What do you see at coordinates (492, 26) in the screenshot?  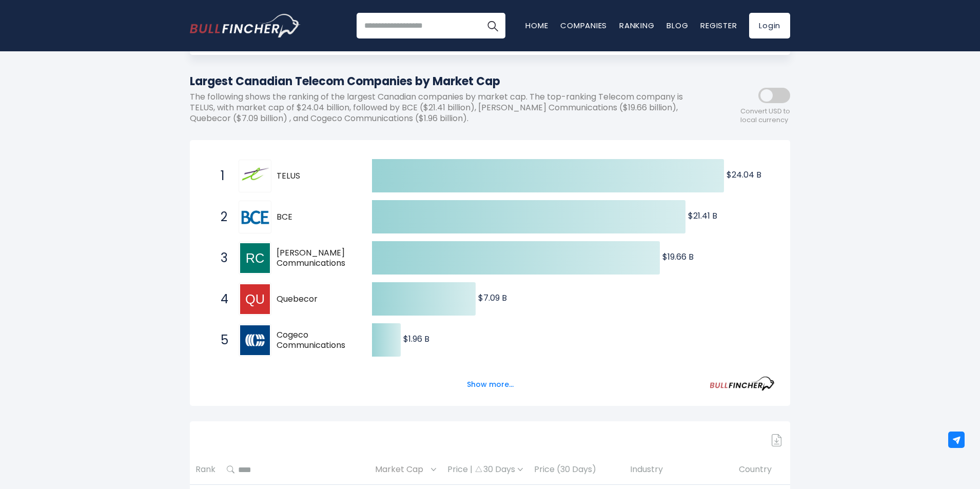 I see `button: Search` at bounding box center [492, 26].